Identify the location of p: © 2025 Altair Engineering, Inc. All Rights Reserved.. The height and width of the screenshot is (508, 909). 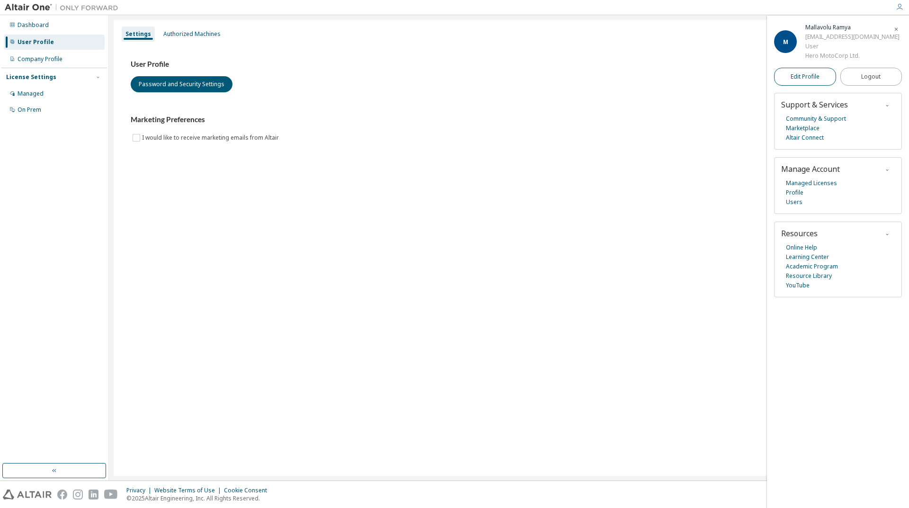
(199, 498).